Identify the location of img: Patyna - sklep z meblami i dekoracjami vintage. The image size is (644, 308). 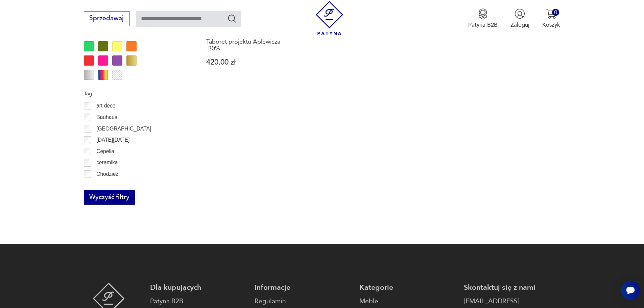
(329, 18).